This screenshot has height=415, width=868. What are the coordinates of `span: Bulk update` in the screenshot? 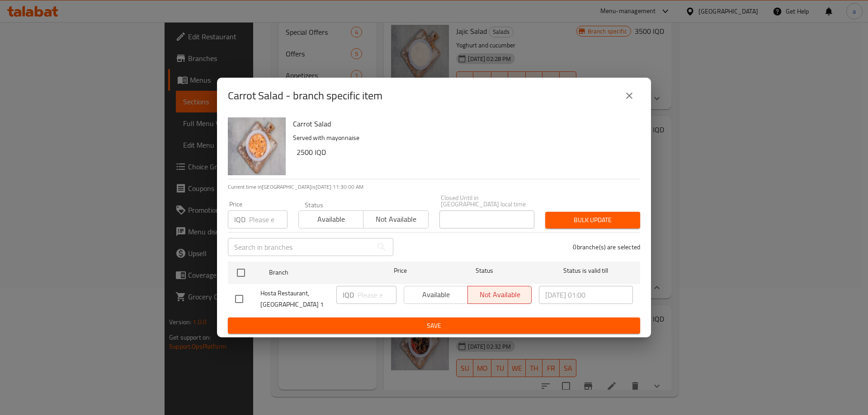 It's located at (592, 220).